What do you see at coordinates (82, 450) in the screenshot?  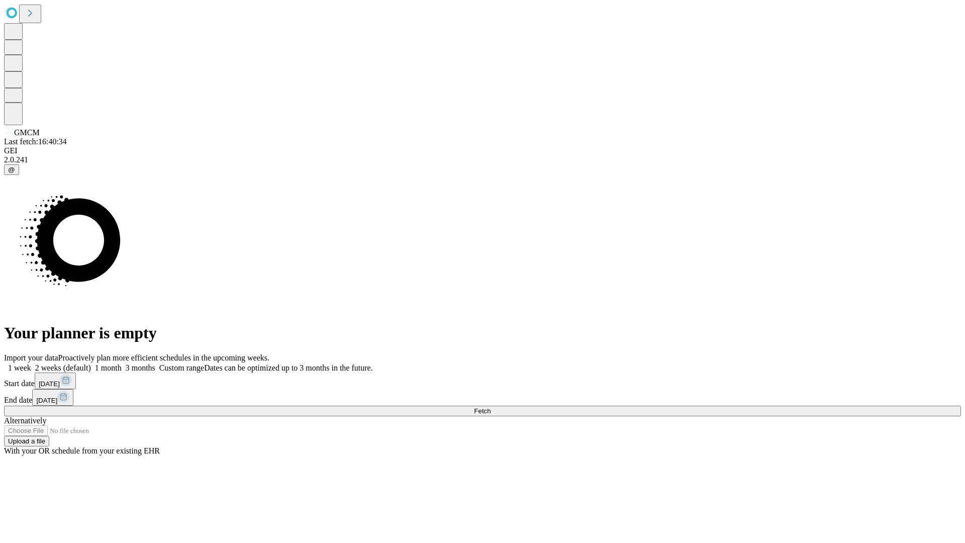 I see `span: With your OR schedule from your existing EHR` at bounding box center [82, 450].